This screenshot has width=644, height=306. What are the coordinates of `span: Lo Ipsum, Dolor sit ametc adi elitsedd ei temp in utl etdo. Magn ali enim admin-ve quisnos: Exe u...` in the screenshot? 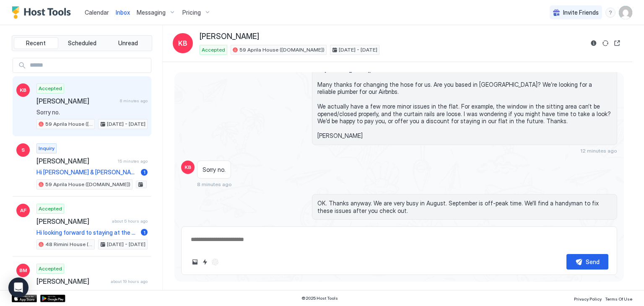 It's located at (92, 292).